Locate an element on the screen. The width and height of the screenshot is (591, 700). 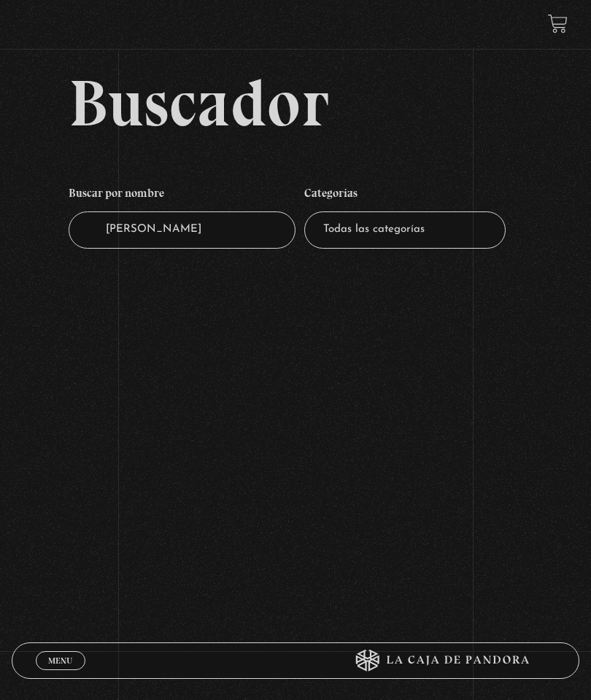
span: Cerrar is located at coordinates (59, 674).